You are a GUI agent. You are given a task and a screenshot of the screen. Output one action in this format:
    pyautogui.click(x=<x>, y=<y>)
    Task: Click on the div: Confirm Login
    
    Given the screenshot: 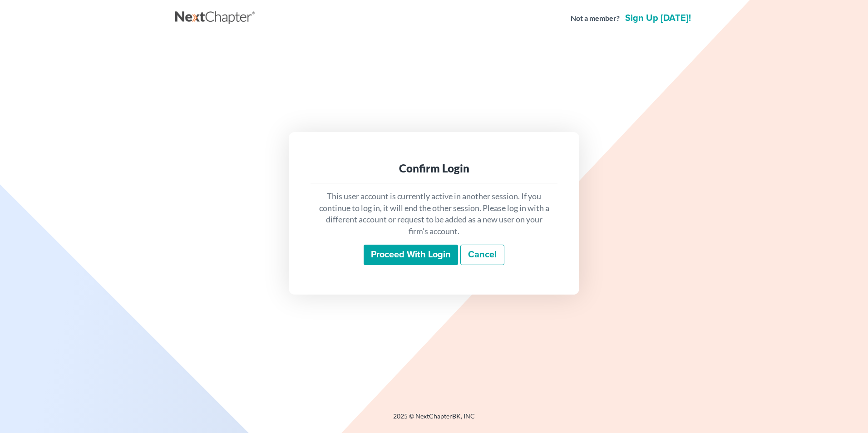 What is the action you would take?
    pyautogui.click(x=434, y=168)
    